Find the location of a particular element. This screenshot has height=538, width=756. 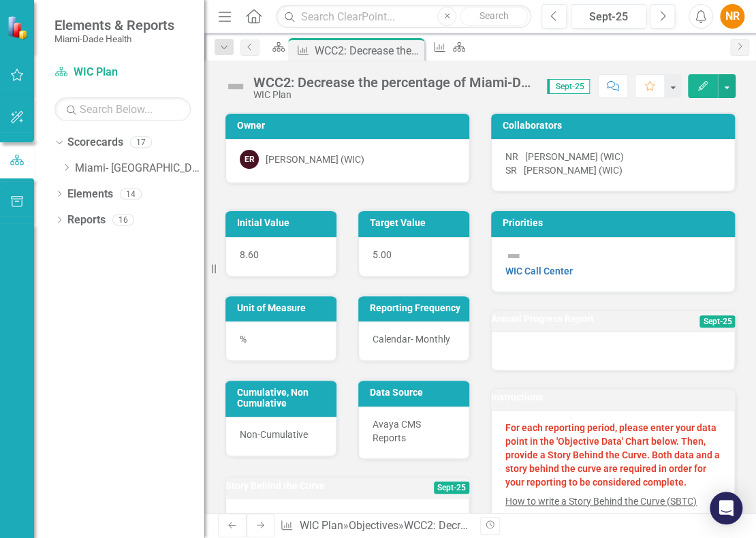

h3: Story Behind the Curve is located at coordinates (315, 486).